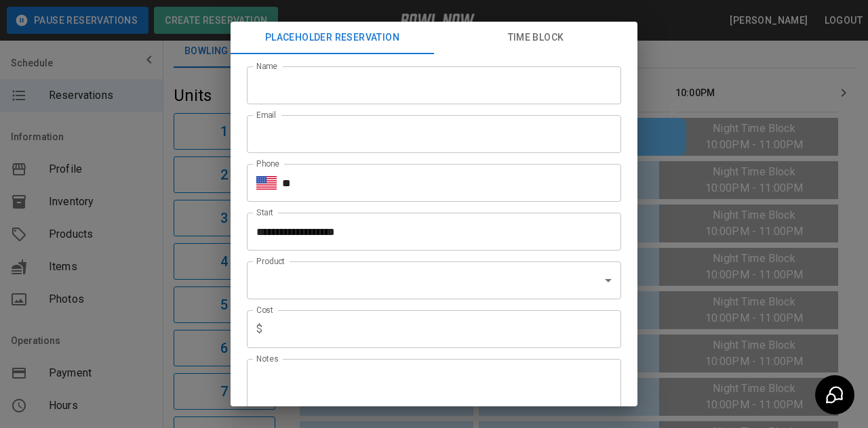 The height and width of the screenshot is (428, 868). Describe the element at coordinates (265, 212) in the screenshot. I see `label: Start` at that location.